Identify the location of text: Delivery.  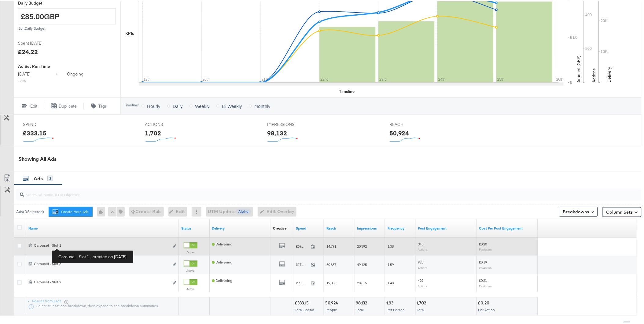
(609, 73).